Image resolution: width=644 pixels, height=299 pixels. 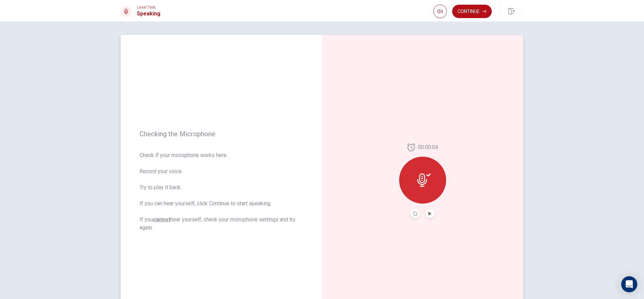 I want to click on span: Checking the Microphone, so click(x=221, y=134).